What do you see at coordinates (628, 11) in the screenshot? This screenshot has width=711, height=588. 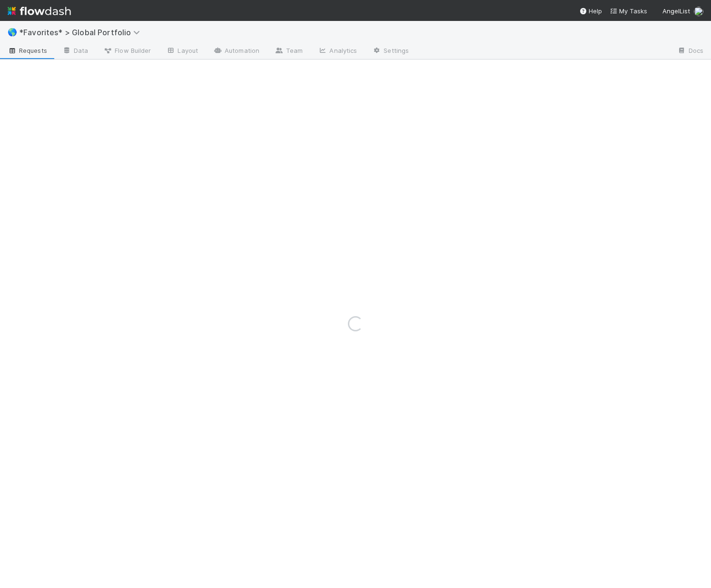 I see `span: My Tasks` at bounding box center [628, 11].